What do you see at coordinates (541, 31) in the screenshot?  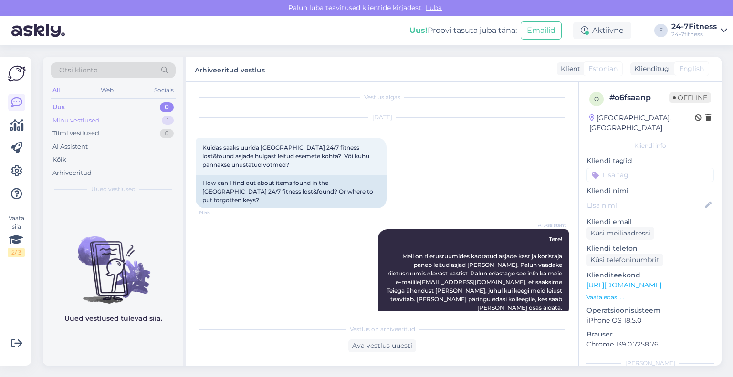 I see `button: Emailid` at bounding box center [541, 31].